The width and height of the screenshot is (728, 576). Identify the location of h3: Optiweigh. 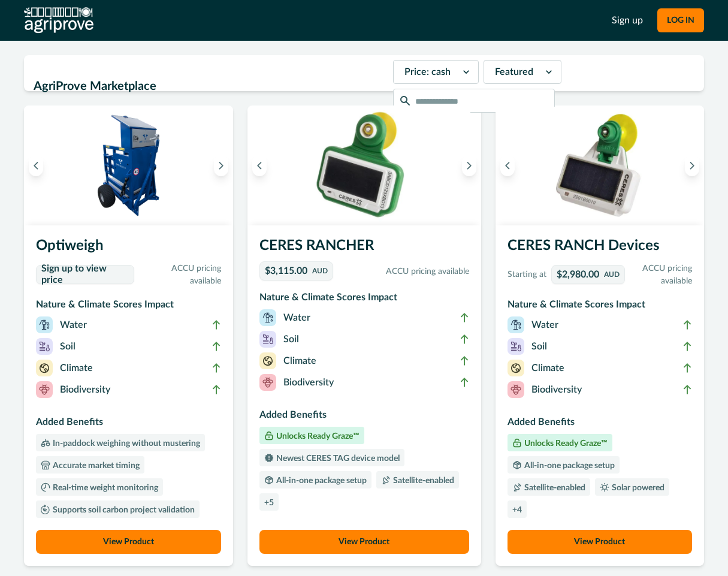
(128, 248).